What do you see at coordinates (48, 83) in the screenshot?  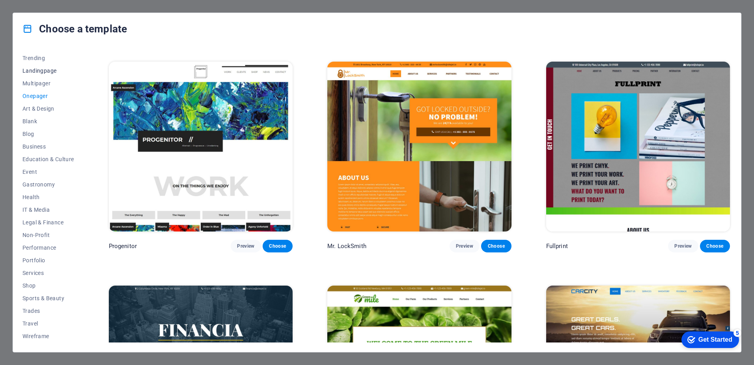 I see `span: Multipager` at bounding box center [48, 83].